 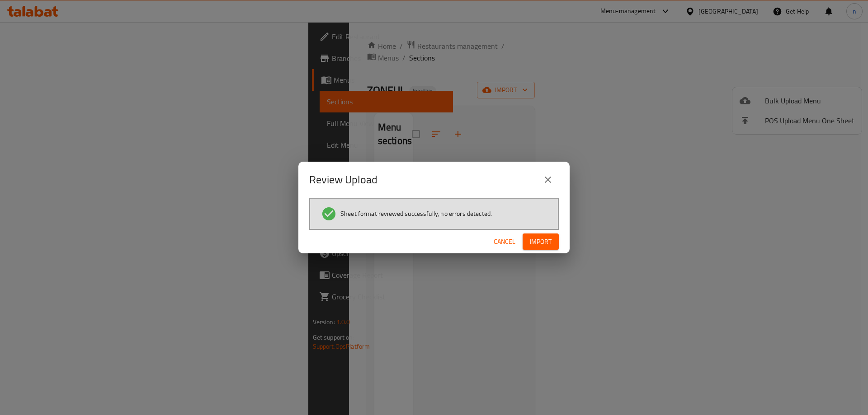 I want to click on button: Import, so click(x=541, y=242).